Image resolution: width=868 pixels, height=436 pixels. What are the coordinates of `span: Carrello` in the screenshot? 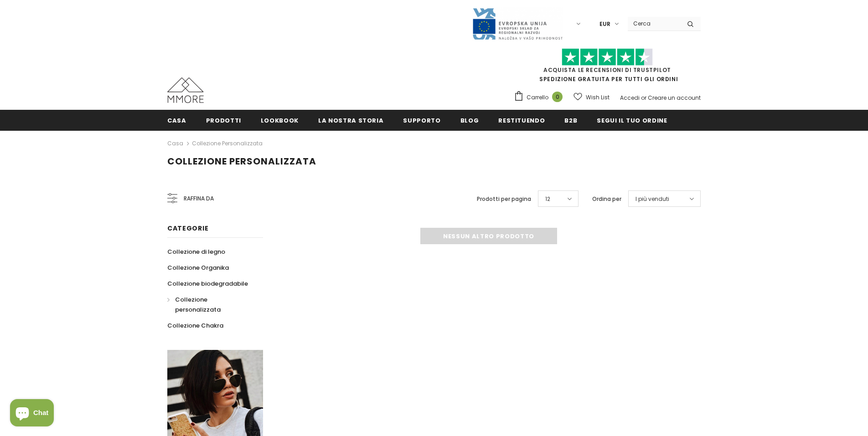 It's located at (537, 98).